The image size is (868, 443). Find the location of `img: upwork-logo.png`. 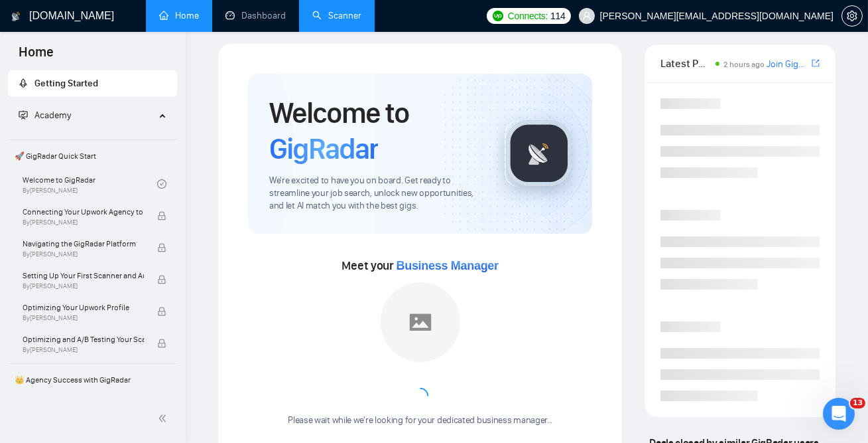

img: upwork-logo.png is located at coordinates (498, 16).